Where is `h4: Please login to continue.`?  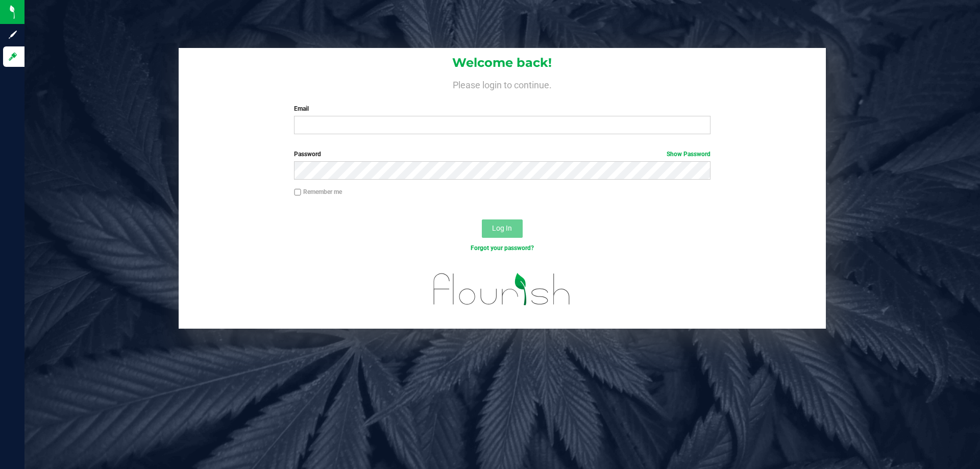 h4: Please login to continue. is located at coordinates (502, 84).